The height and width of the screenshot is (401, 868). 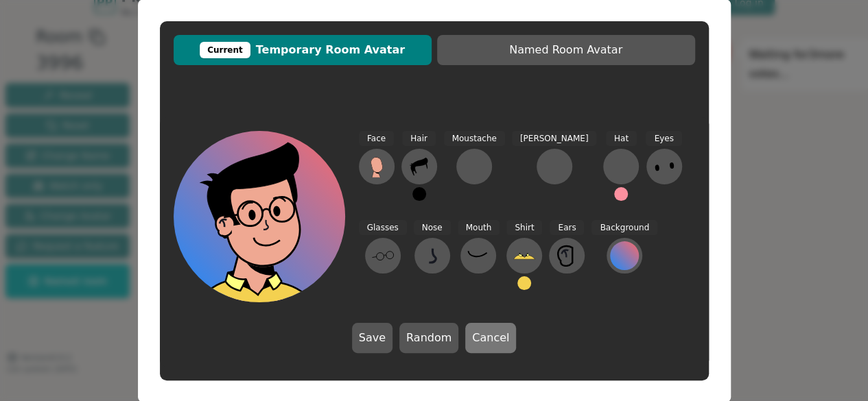 What do you see at coordinates (383, 228) in the screenshot?
I see `span: Glasses` at bounding box center [383, 228].